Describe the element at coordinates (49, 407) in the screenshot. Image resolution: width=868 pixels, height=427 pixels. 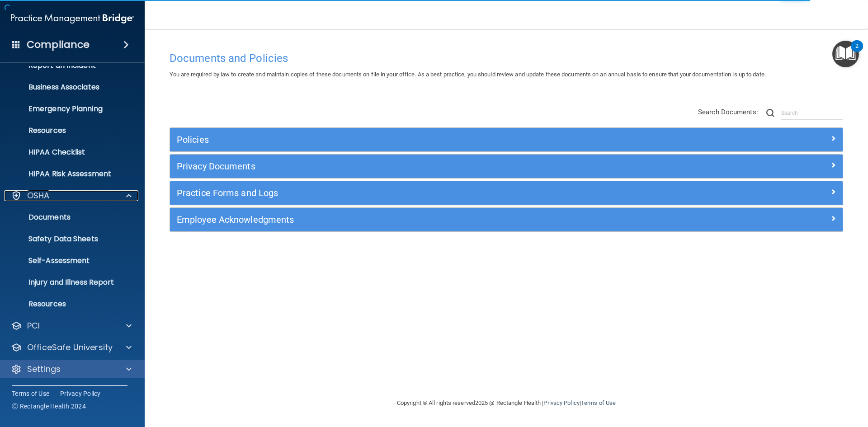
I see `span: Ⓒ Rectangle Health 2024` at that location.